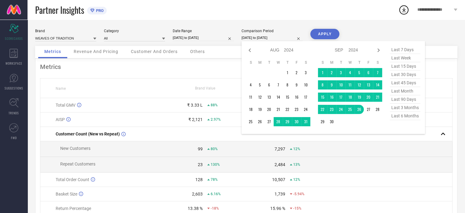 This screenshot has width=465, height=213. I want to click on span: Name, so click(61, 88).